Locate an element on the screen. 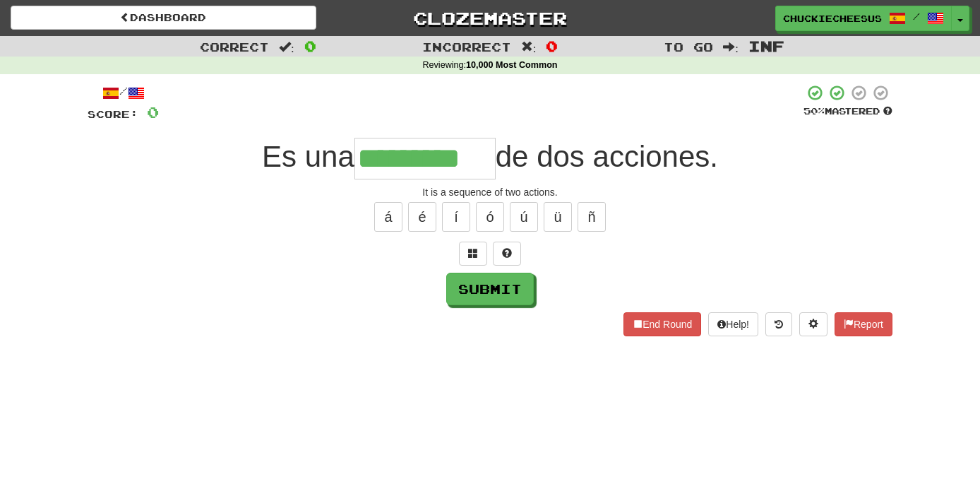 The width and height of the screenshot is (980, 496). button: Help! is located at coordinates (733, 324).